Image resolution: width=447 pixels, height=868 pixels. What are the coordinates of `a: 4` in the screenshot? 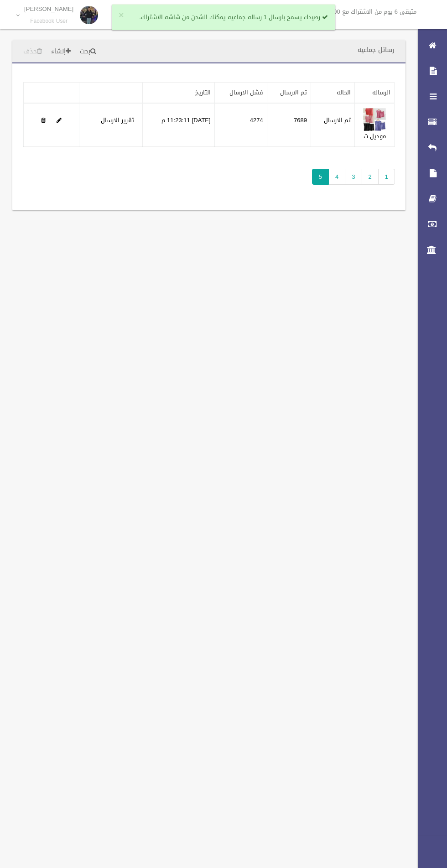 It's located at (337, 176).